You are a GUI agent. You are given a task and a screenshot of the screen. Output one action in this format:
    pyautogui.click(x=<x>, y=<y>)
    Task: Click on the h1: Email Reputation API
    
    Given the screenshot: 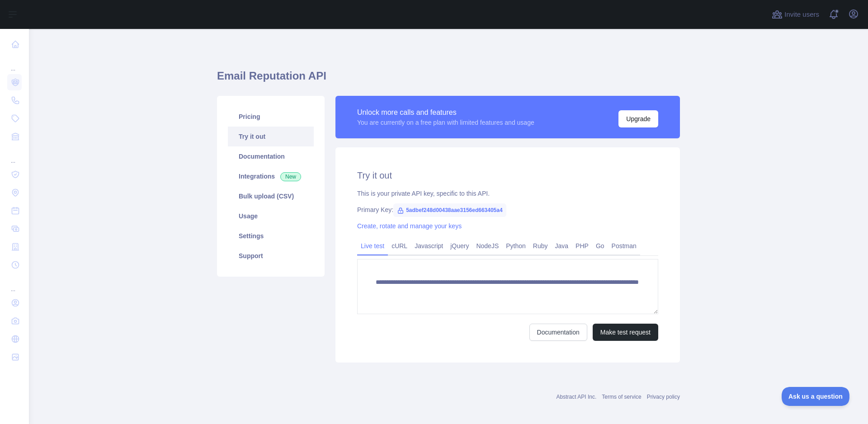 What is the action you would take?
    pyautogui.click(x=449, y=80)
    